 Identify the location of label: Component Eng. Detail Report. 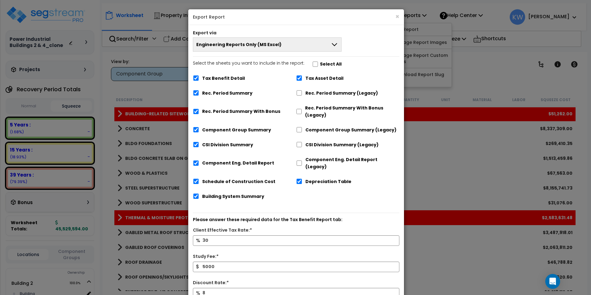
(238, 163).